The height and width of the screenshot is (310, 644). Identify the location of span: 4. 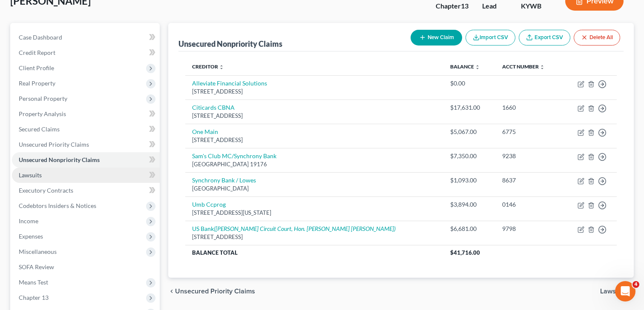
(636, 285).